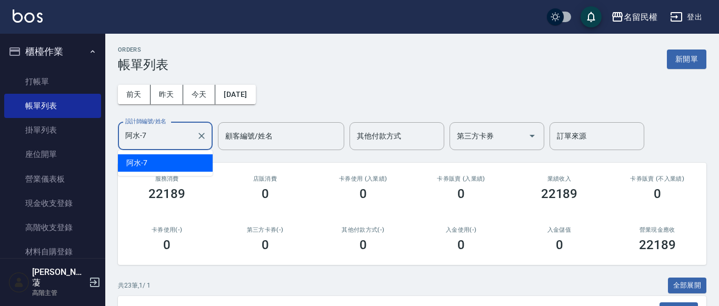 The width and height of the screenshot is (719, 306). What do you see at coordinates (461, 178) in the screenshot?
I see `h2: 卡券販賣 (入業績)` at bounding box center [461, 178].